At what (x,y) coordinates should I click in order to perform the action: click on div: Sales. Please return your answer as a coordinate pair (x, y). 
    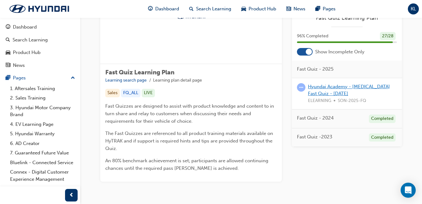
    Looking at the image, I should click on (112, 93).